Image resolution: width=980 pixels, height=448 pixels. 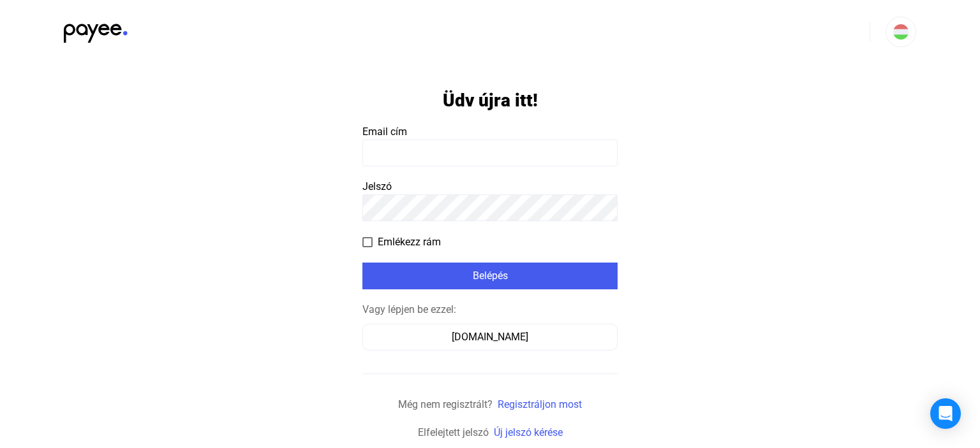 What do you see at coordinates (490, 310) in the screenshot?
I see `div: Vagy lépjen be ezzel:` at bounding box center [490, 310].